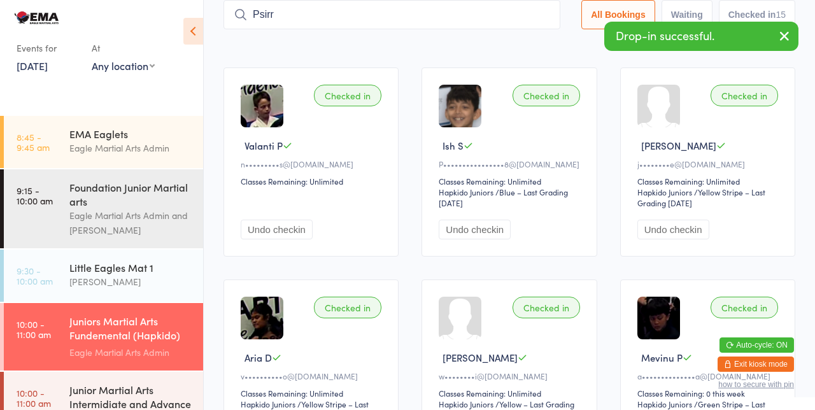  What do you see at coordinates (34, 196) in the screenshot?
I see `time: 9:15 - 10:00 am` at bounding box center [34, 196].